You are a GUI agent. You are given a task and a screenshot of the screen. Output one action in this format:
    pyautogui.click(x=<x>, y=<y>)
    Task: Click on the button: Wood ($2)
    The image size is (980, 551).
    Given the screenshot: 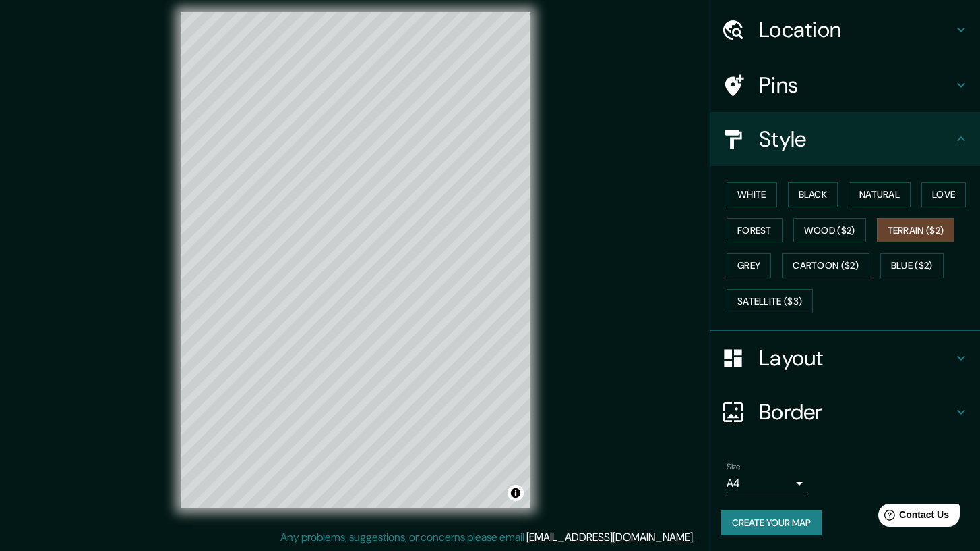 What is the action you would take?
    pyautogui.click(x=830, y=230)
    